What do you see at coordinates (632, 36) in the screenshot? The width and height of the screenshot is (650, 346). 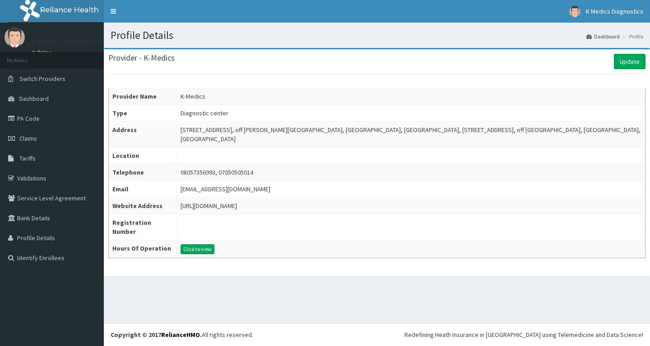 I see `li: Profile` at bounding box center [632, 36].